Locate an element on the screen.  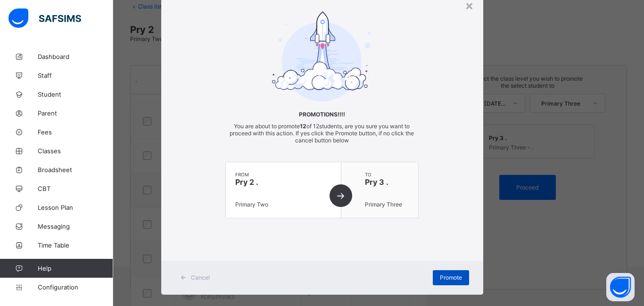
span: Cancel is located at coordinates (201, 277).